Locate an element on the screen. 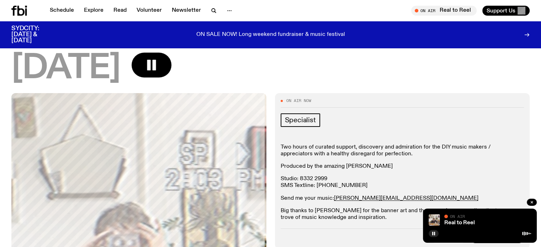 The image size is (541, 247). a: Real to Reel is located at coordinates (459, 223).